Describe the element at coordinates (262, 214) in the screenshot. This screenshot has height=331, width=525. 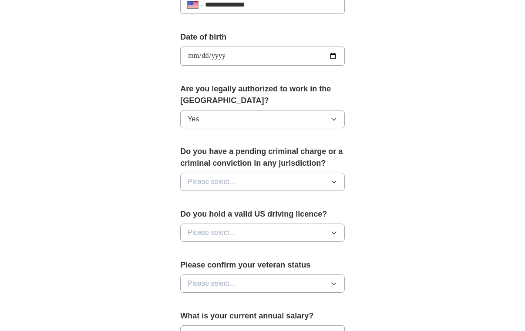
I see `label: Do you hold a valid US driving licence?` at that location.